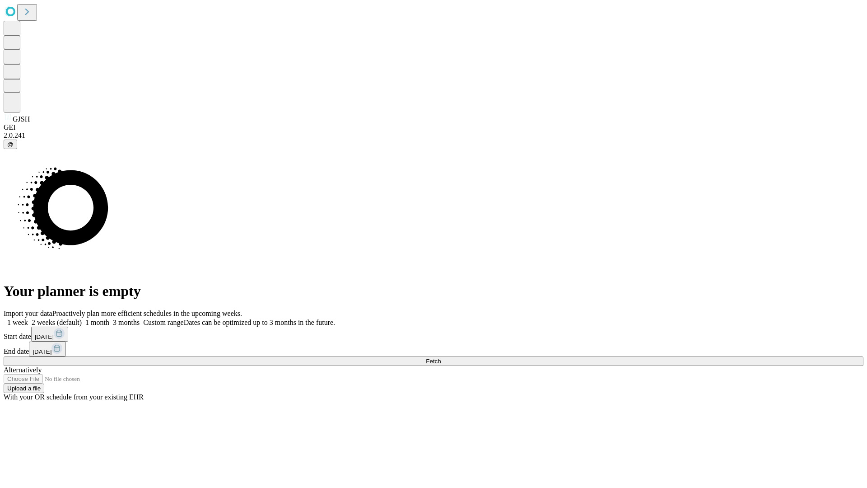 The image size is (867, 488). What do you see at coordinates (18, 322) in the screenshot?
I see `span: 1 week` at bounding box center [18, 322].